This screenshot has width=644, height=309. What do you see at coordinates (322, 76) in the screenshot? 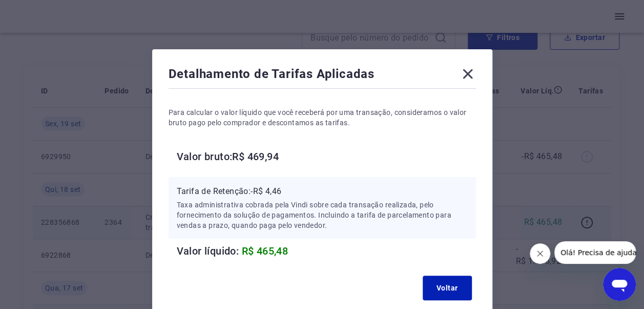
I see `div: Detalhamento de Tarifas Aplicadas` at bounding box center [322, 76].